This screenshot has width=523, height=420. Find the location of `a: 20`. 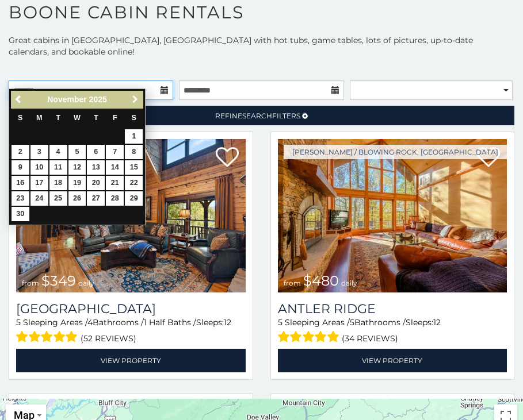

a: 20 is located at coordinates (96, 183).